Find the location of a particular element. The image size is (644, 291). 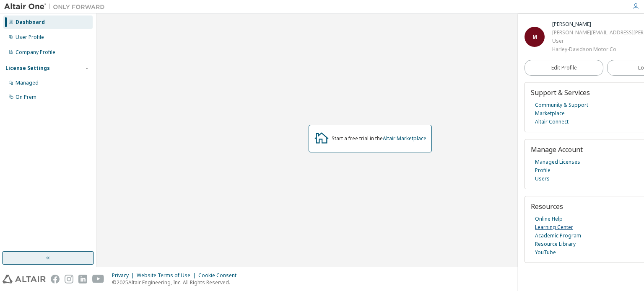

a: Academic Program is located at coordinates (558, 236).